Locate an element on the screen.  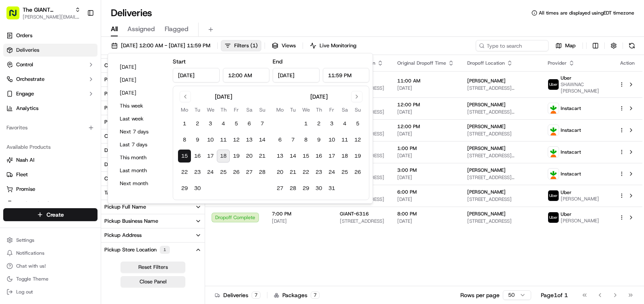
span: Notifications is located at coordinates (31, 253).